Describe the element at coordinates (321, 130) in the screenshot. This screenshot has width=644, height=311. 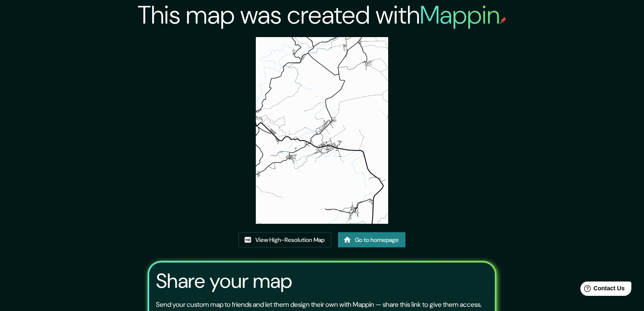
I see `img: created-map` at that location.